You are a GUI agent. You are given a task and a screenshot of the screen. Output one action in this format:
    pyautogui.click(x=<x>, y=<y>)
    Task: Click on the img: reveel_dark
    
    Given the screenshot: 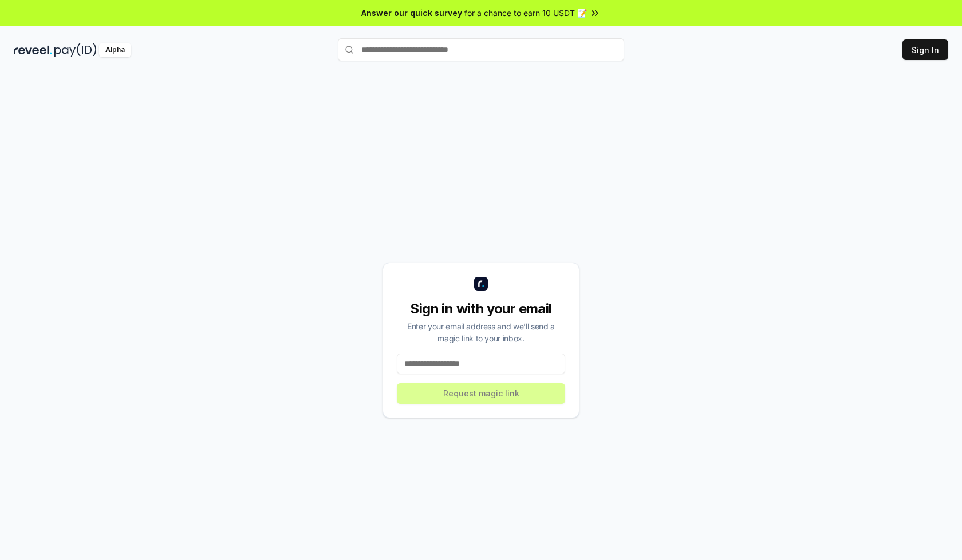 What is the action you would take?
    pyautogui.click(x=32, y=50)
    